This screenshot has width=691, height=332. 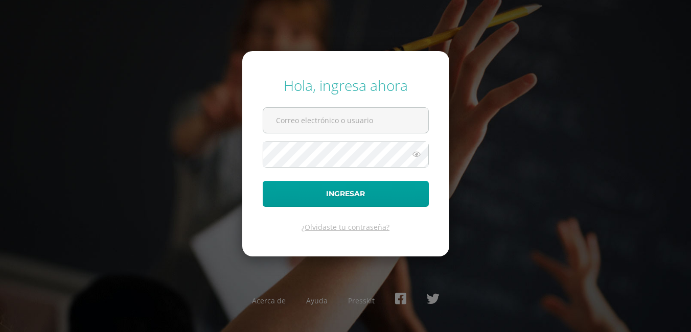 I want to click on div: Hola, ingresa ahora, so click(x=346, y=85).